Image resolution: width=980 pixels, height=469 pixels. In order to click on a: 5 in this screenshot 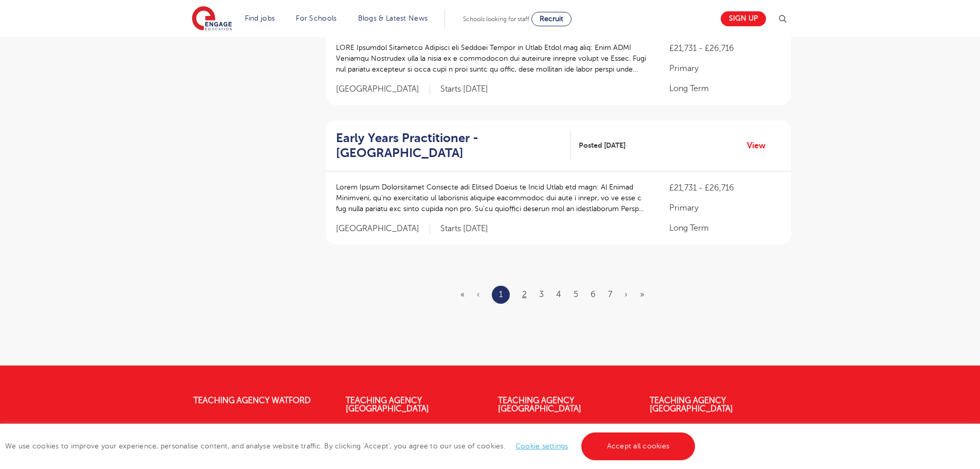, I will do `click(576, 294)`.